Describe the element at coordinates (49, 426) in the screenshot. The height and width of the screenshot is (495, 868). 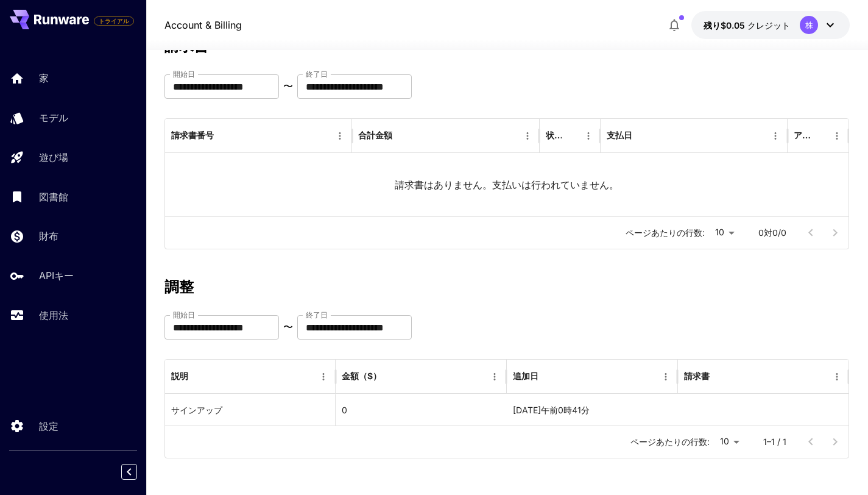
I see `font: 設定` at that location.